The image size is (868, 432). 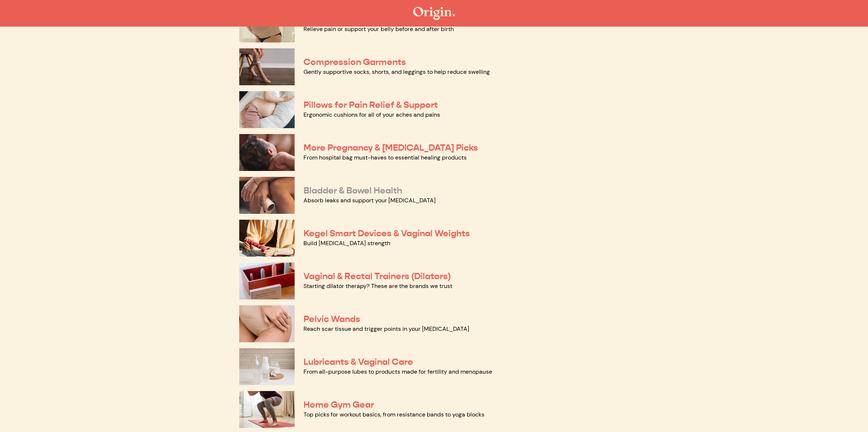 I want to click on a: Top picks for workout basics, from resistance bands to yoga blocks, so click(x=394, y=415).